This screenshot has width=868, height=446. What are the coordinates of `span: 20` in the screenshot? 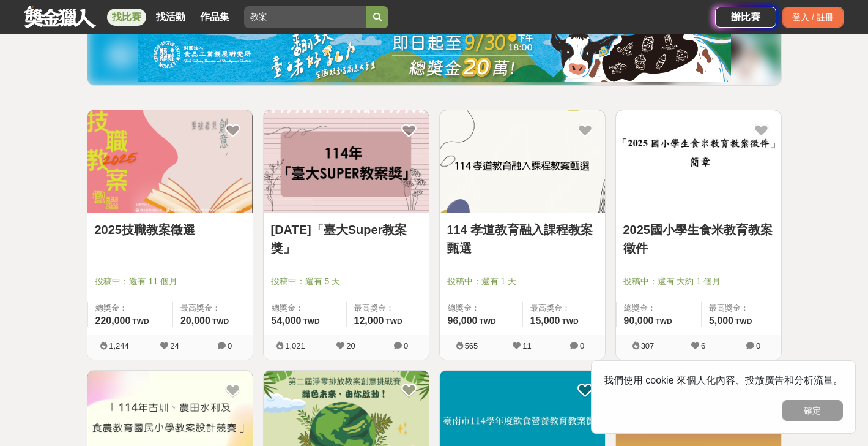 It's located at (351, 346).